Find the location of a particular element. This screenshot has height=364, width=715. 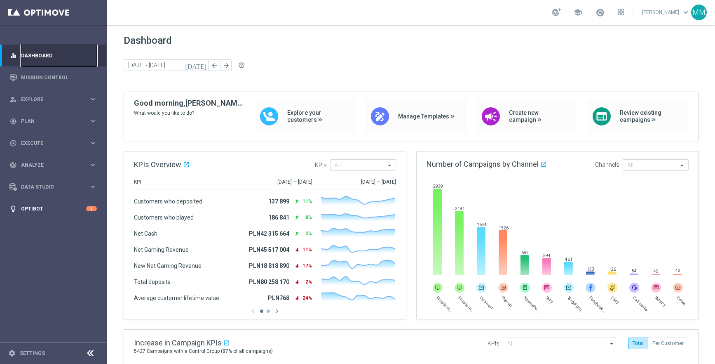

div: Analyze is located at coordinates (49, 165).